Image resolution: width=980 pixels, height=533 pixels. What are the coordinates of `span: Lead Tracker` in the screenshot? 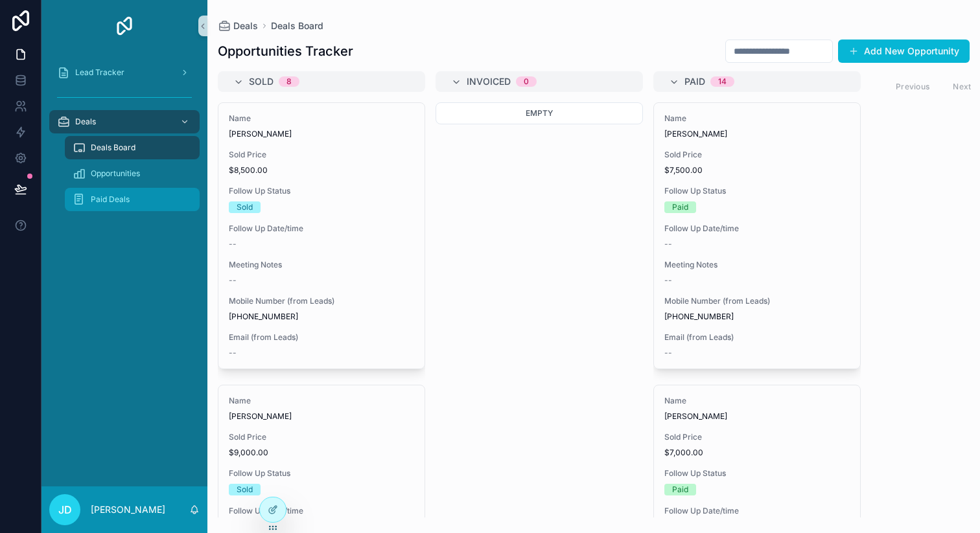 It's located at (100, 73).